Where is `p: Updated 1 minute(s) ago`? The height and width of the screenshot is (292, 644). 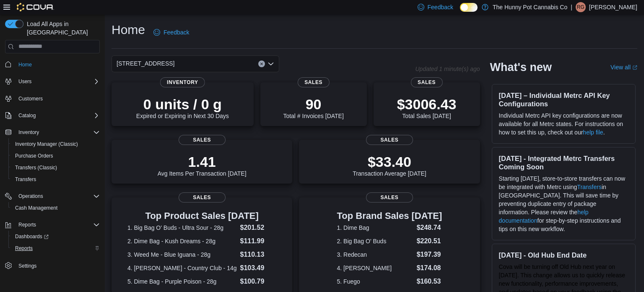
p: Updated 1 minute(s) ago is located at coordinates (448, 69).